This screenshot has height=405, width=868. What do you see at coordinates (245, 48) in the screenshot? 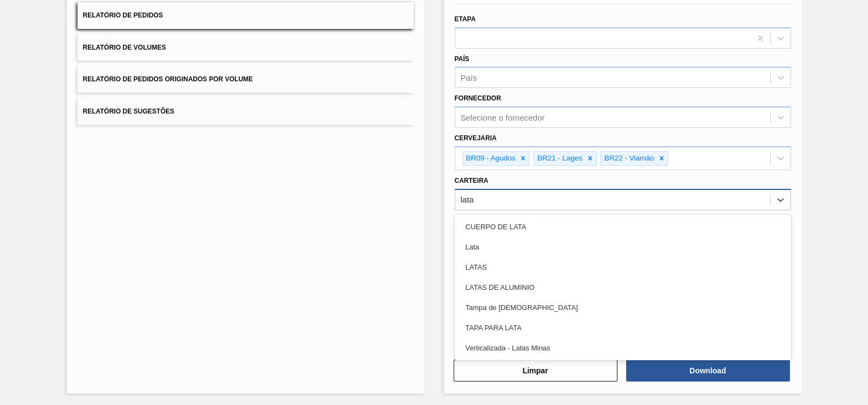
I see `button: Relatório de Volumes` at bounding box center [245, 48].